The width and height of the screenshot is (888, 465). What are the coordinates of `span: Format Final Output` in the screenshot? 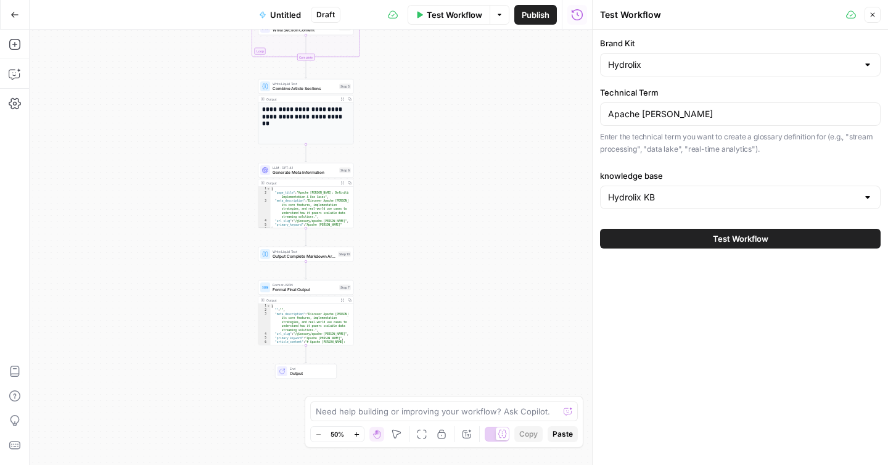 It's located at (305, 290).